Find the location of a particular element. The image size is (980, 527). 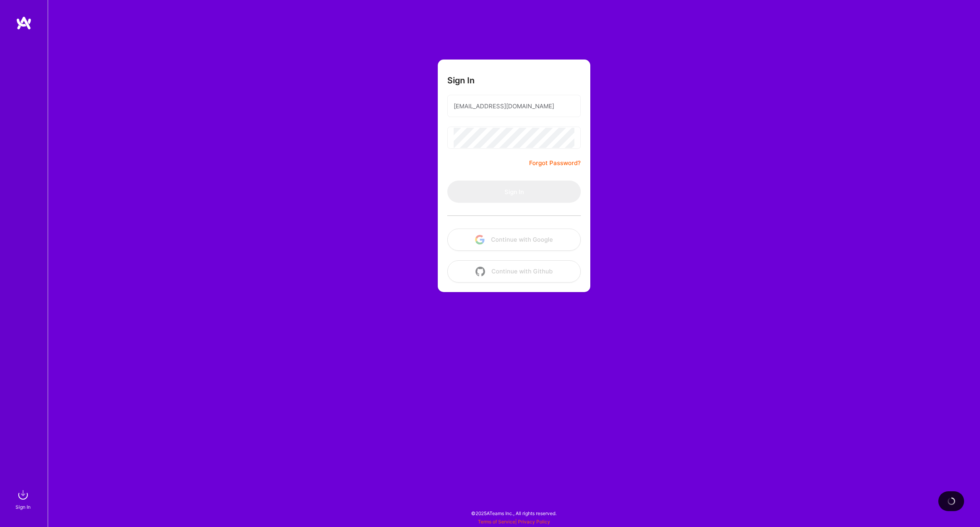

div: Sign In is located at coordinates (23, 507).